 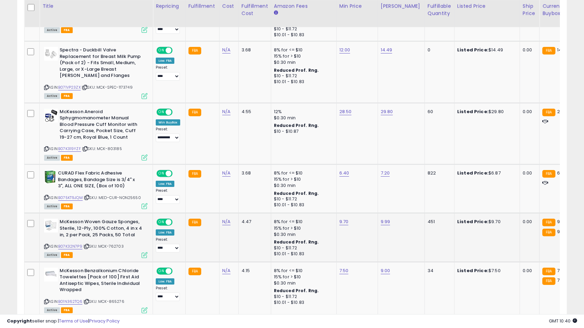 I want to click on a: 9.70, so click(x=344, y=222).